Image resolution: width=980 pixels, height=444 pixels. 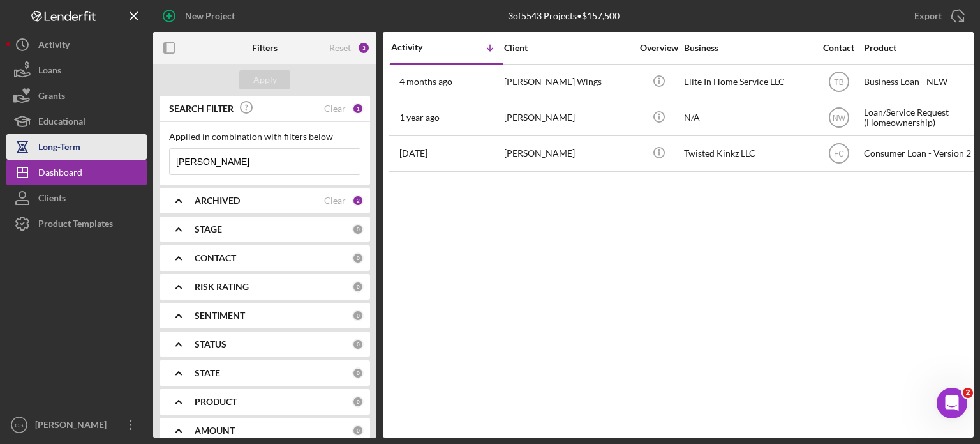 I want to click on div: Loans, so click(x=50, y=71).